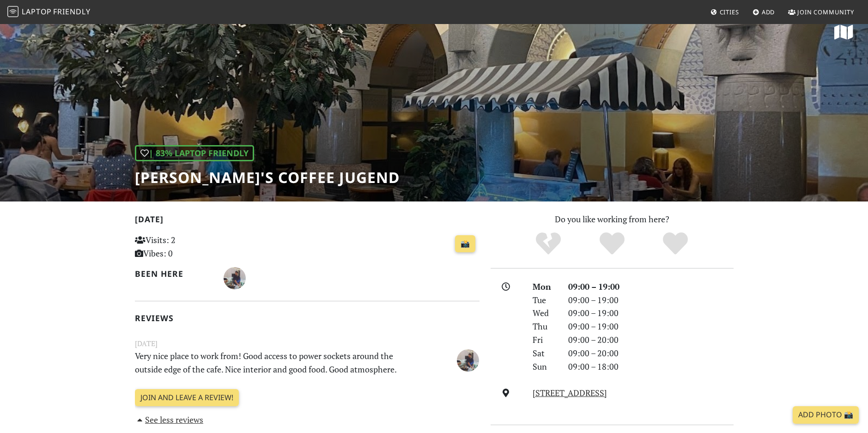 The width and height of the screenshot is (868, 433). What do you see at coordinates (651, 367) in the screenshot?
I see `div: 09:00 – 18:00` at bounding box center [651, 367].